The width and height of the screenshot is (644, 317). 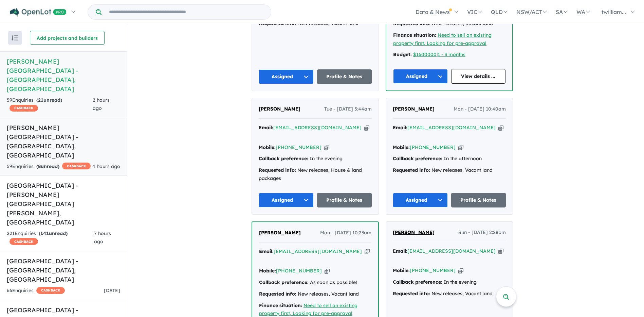 What do you see at coordinates (315, 282) in the screenshot?
I see `div: As soon as possible!` at bounding box center [315, 282].